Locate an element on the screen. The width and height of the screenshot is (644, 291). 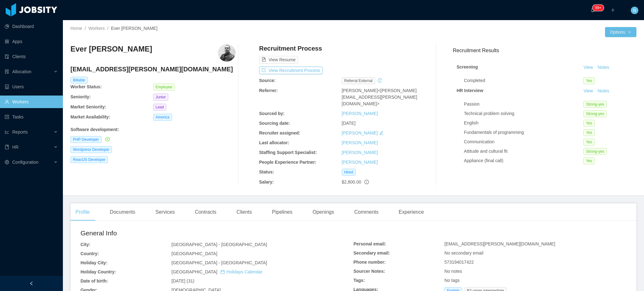
b: Date of birth: is located at coordinates (94, 281).